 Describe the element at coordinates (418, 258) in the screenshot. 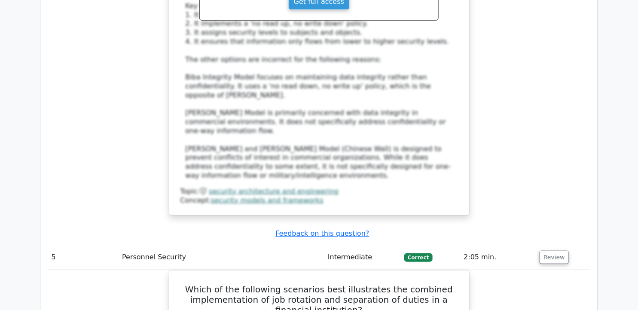

I see `span: Correct` at that location.